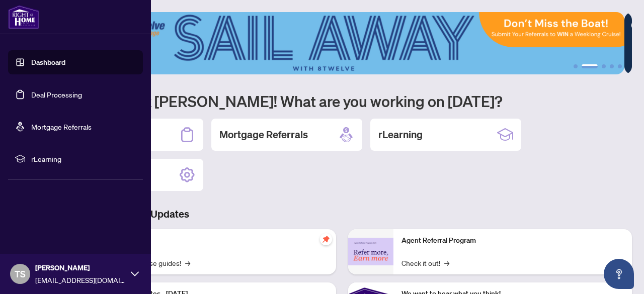  I want to click on span: pushpin, so click(326, 240).